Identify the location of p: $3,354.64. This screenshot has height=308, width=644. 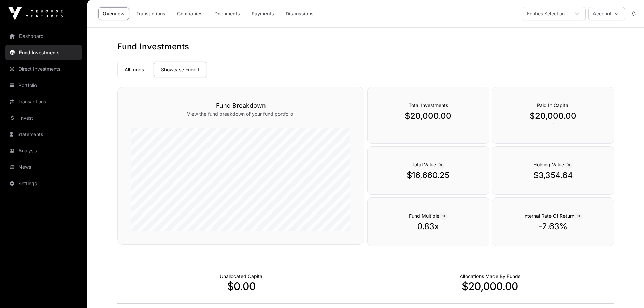
(553, 175).